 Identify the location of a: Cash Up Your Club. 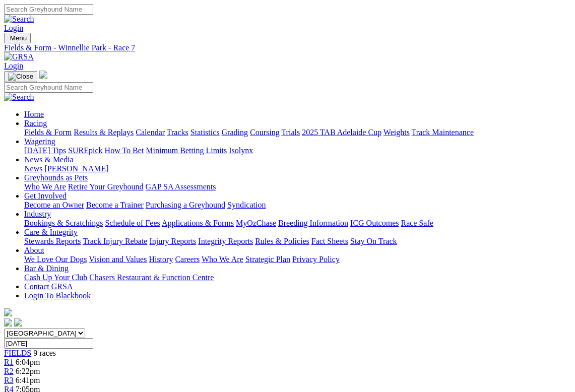
(56, 277).